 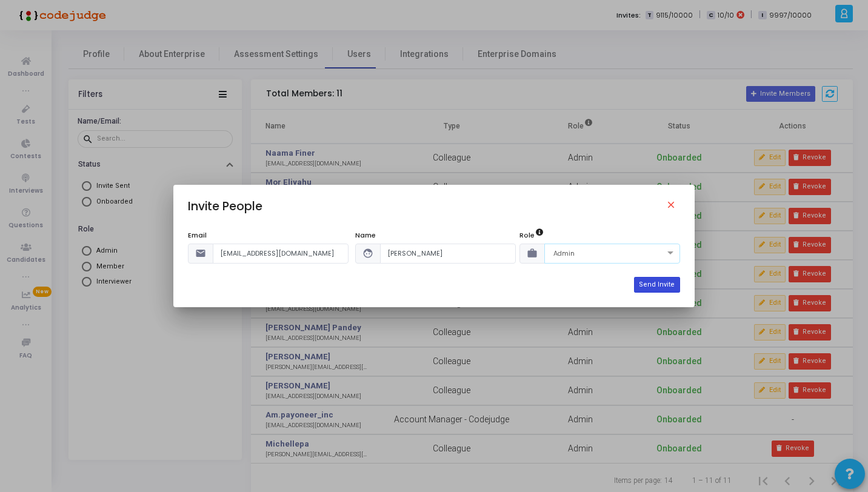 What do you see at coordinates (365, 235) in the screenshot?
I see `label: Name` at bounding box center [365, 235].